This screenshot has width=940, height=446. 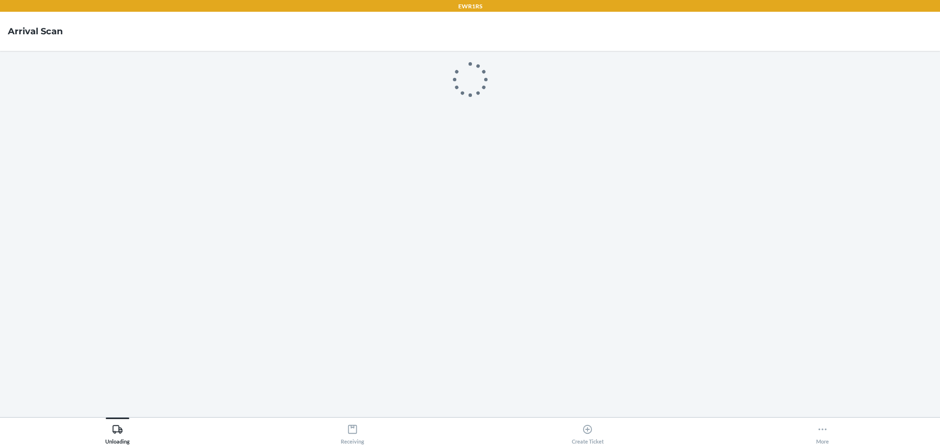 What do you see at coordinates (470, 6) in the screenshot?
I see `p: EWR1RS` at bounding box center [470, 6].